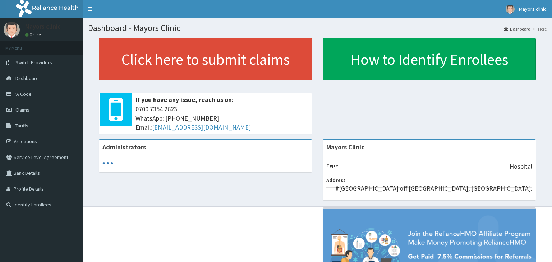 The width and height of the screenshot is (552, 262). Describe the element at coordinates (517, 29) in the screenshot. I see `a: Dashboard` at that location.